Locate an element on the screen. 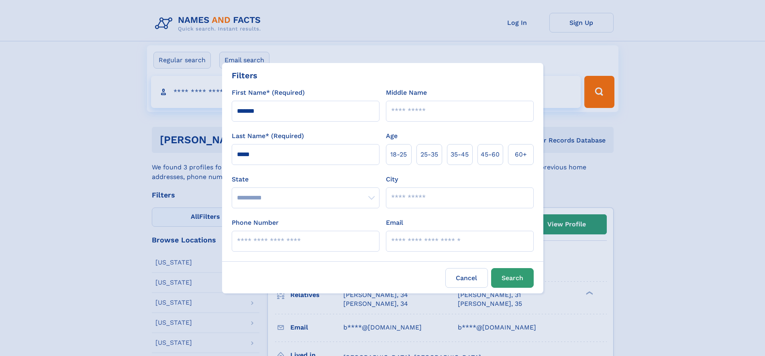 The height and width of the screenshot is (356, 765). label: Email is located at coordinates (394, 223).